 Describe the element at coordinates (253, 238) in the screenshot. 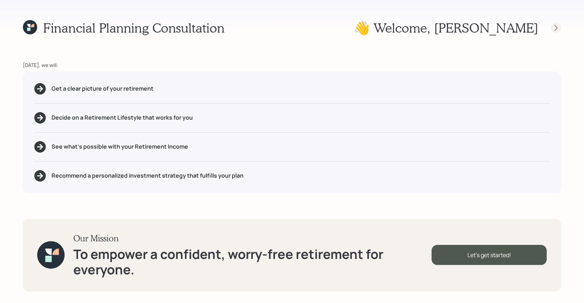

I see `h3: Our Mission` at that location.